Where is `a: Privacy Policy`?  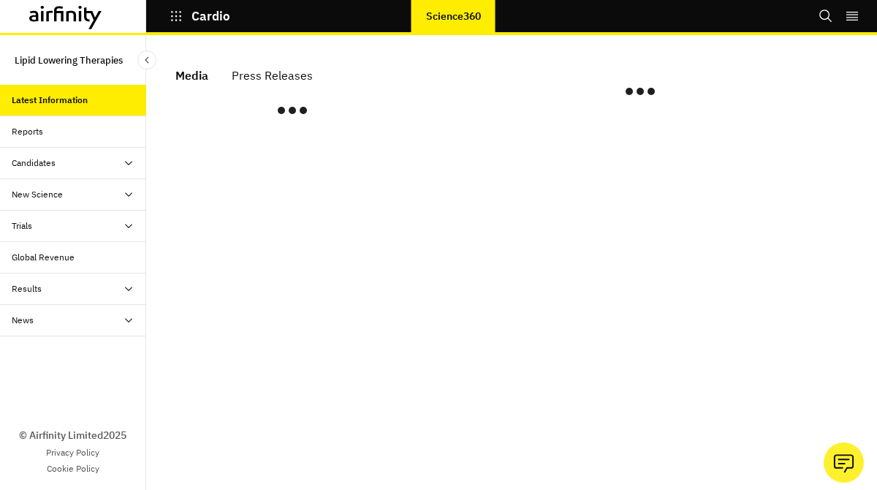
a: Privacy Policy is located at coordinates (72, 452).